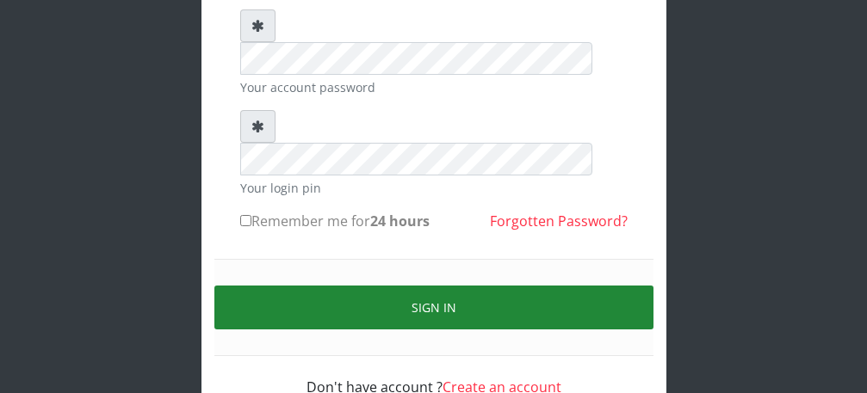 Image resolution: width=867 pixels, height=393 pixels. I want to click on input: Remember me for24 hours, so click(245, 220).